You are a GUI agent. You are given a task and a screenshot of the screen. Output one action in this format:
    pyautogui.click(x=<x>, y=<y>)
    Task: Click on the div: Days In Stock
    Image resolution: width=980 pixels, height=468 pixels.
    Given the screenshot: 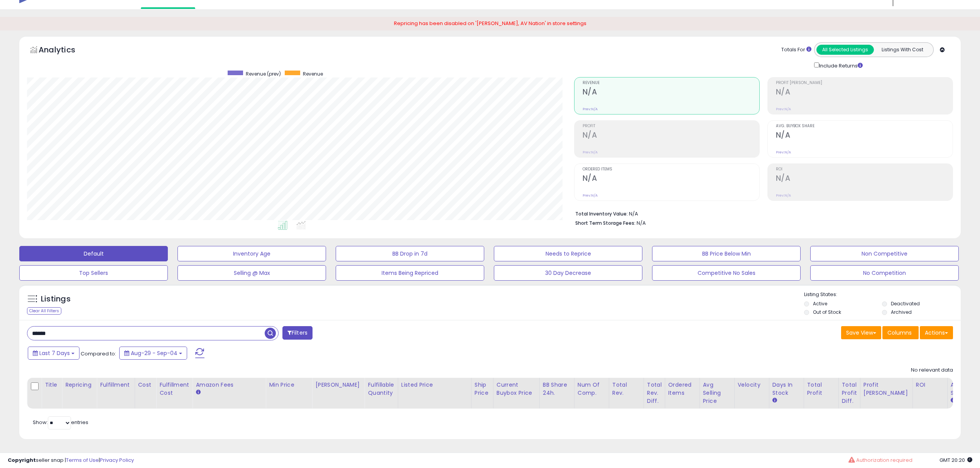 What is the action you would take?
    pyautogui.click(x=787, y=390)
    